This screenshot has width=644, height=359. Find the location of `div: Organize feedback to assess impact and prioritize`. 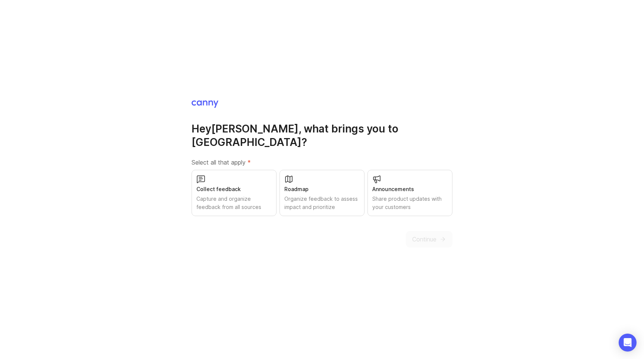

div: Organize feedback to assess impact and prioritize is located at coordinates (322, 203).